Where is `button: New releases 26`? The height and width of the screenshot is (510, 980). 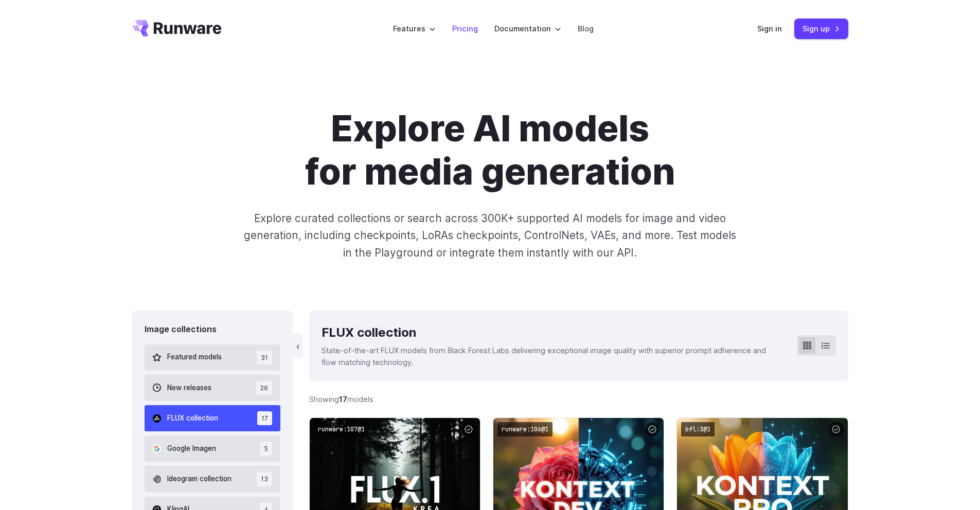 button: New releases 26 is located at coordinates (212, 388).